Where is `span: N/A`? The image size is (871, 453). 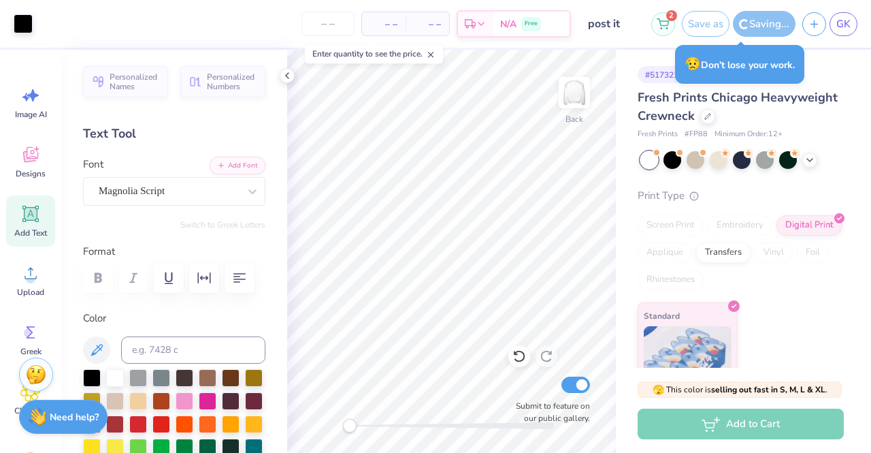 span: N/A is located at coordinates (508, 24).